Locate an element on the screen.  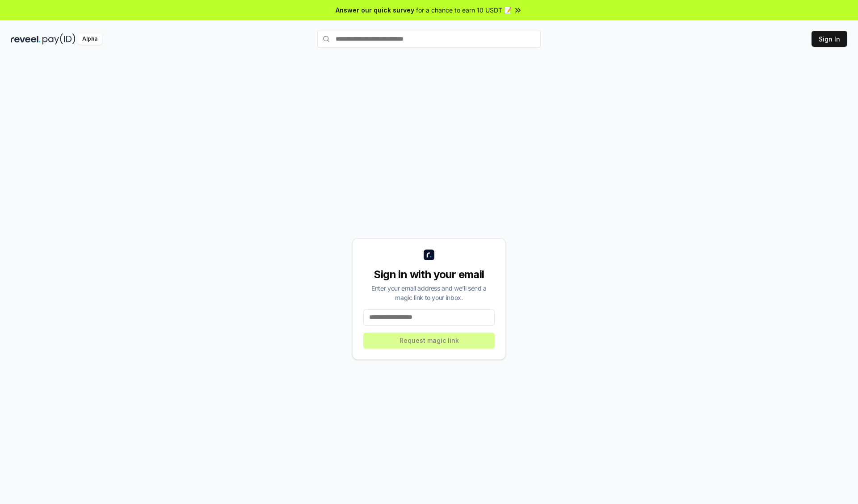
img: pay_id is located at coordinates (59, 39).